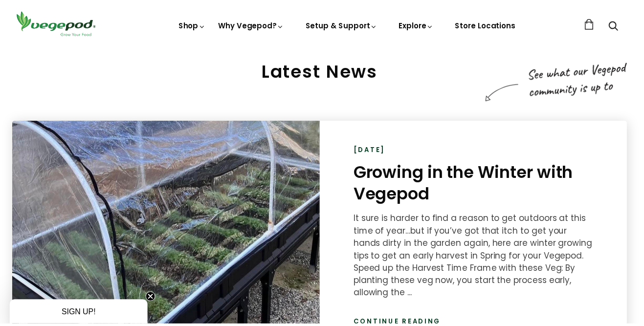 Image resolution: width=644 pixels, height=326 pixels. Describe the element at coordinates (419, 26) in the screenshot. I see `a: Explore` at that location.